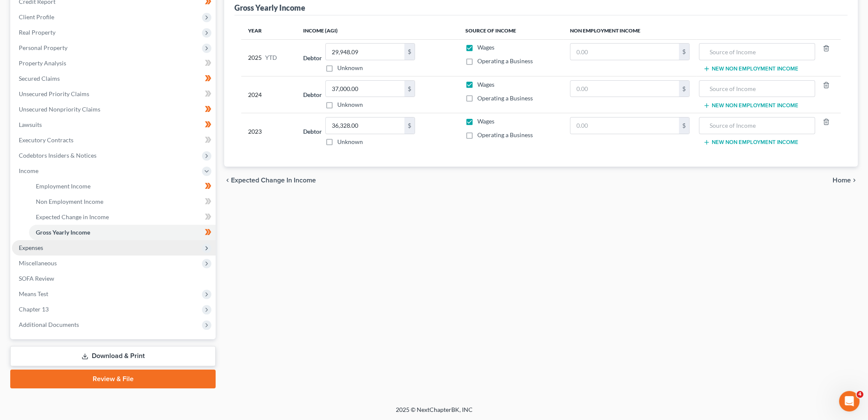  Describe the element at coordinates (113, 140) in the screenshot. I see `a: Executory Contracts` at that location.